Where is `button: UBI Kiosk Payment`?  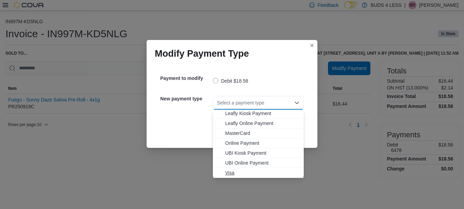 button: UBI Kiosk Payment is located at coordinates (258, 153).